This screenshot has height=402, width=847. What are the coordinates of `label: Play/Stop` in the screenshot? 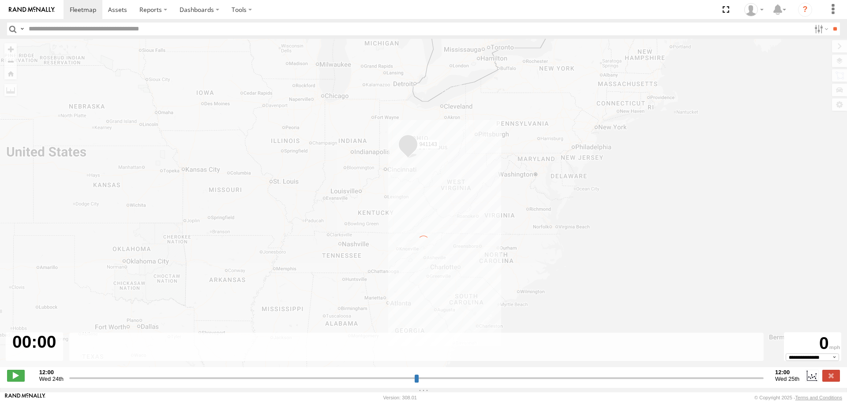 It's located at (16, 375).